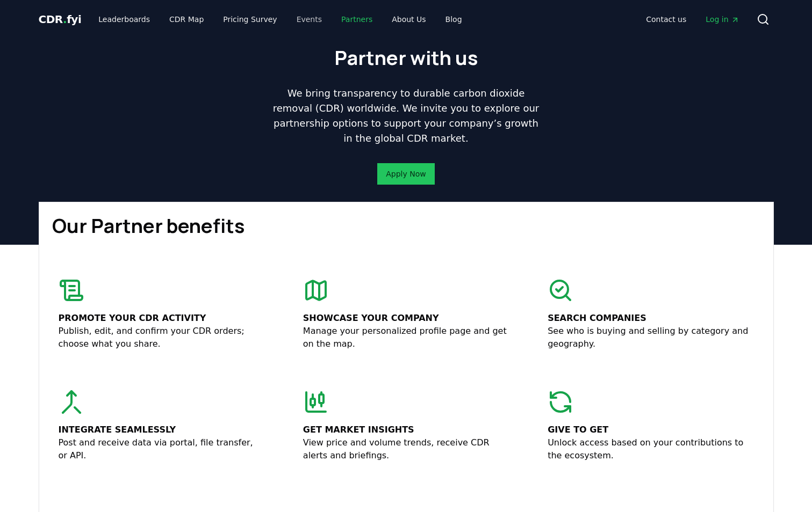 The image size is (812, 512). Describe the element at coordinates (124, 19) in the screenshot. I see `a: Leaderboards` at that location.